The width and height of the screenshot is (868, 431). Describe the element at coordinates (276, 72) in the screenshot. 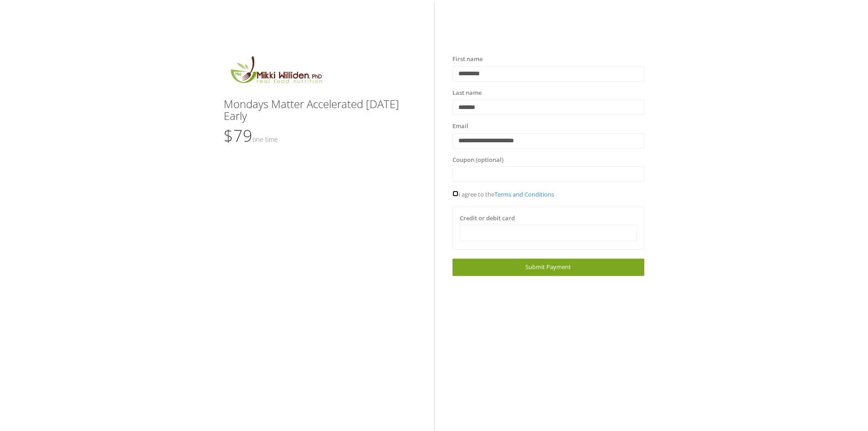

I see `img: MikkiLogoMain.png` at that location.